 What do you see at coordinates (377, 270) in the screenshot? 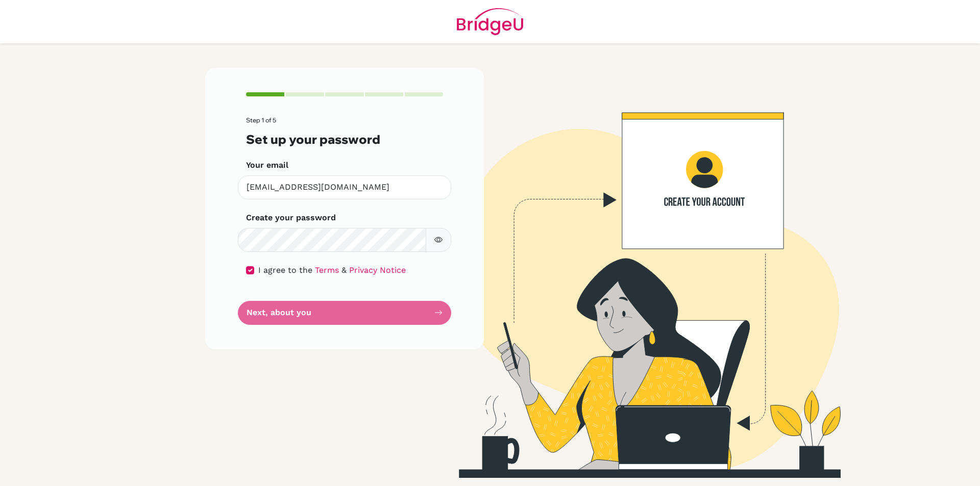
I see `a: Privacy Notice` at bounding box center [377, 270].